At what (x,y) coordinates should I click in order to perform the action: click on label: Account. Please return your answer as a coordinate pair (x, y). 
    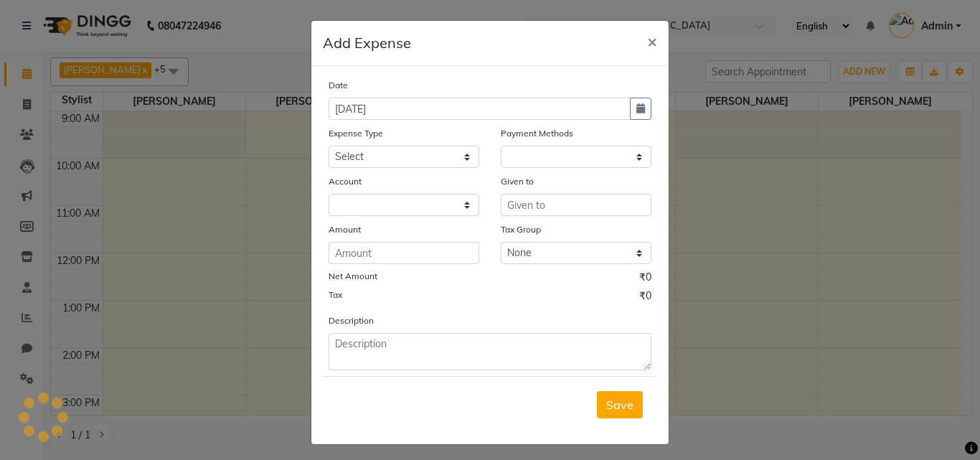
    Looking at the image, I should click on (345, 181).